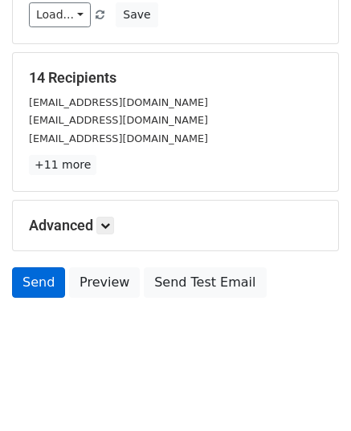  What do you see at coordinates (136, 14) in the screenshot?
I see `button: Save` at bounding box center [136, 14].